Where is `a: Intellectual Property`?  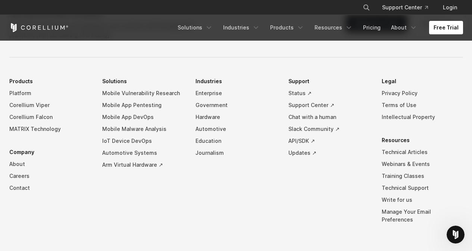
a: Intellectual Property is located at coordinates (422, 117).